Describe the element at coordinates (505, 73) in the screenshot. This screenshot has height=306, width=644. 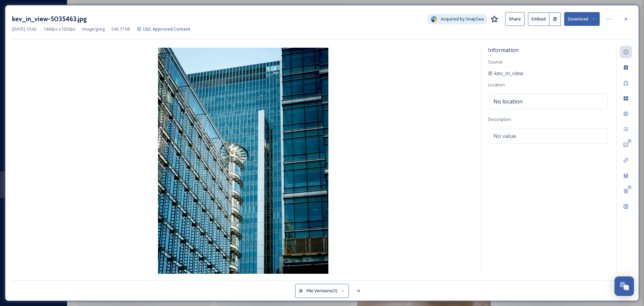
I see `a: kev_in_view` at that location.